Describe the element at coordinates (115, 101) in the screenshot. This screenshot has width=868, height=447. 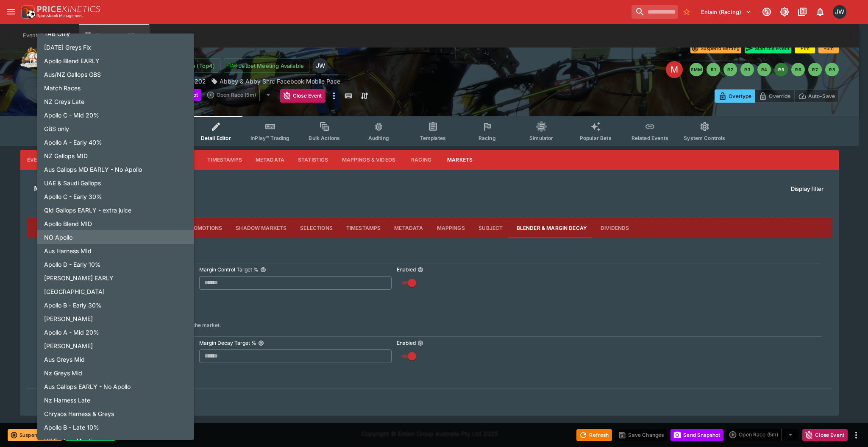
I see `li: NZ Greys Late` at that location.